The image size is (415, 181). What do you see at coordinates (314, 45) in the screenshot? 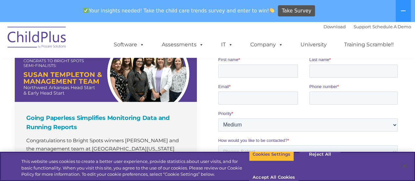
I see `a: University` at bounding box center [314, 45].